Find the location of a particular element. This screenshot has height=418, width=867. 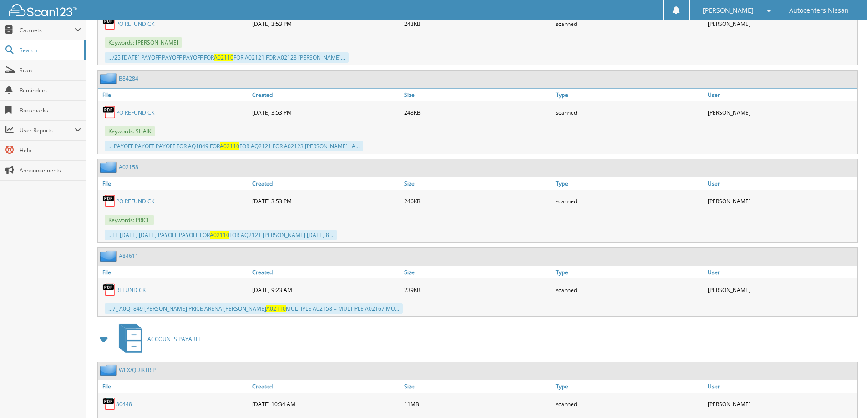

span: ACCOUNTS PAYABLE is located at coordinates (174, 339).